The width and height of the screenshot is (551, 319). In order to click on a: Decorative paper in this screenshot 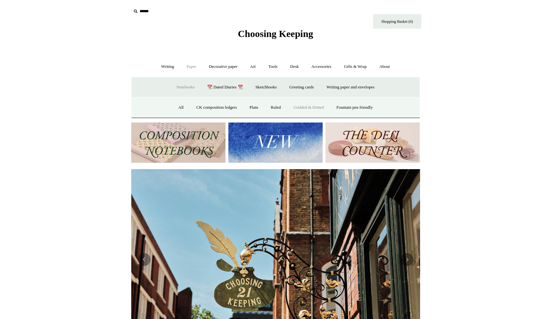, I will do `click(223, 67)`.